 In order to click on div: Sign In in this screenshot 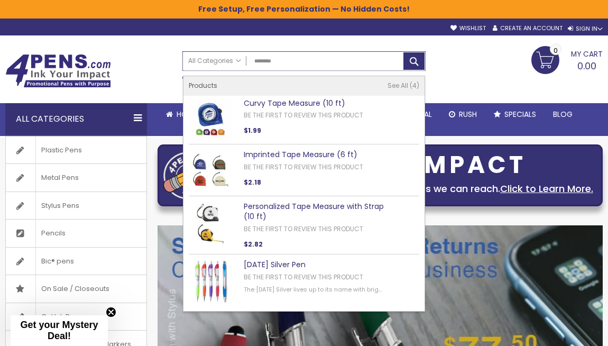, I will do `click(585, 29)`.